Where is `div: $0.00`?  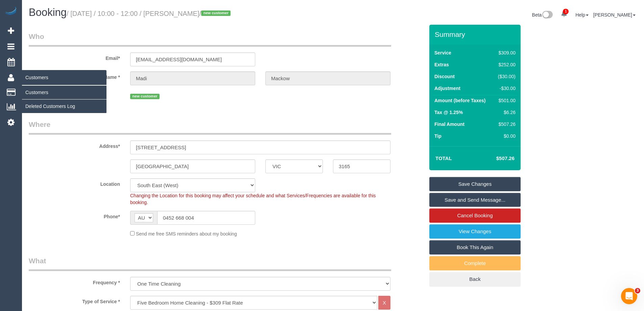 div: $0.00 is located at coordinates (505, 136).